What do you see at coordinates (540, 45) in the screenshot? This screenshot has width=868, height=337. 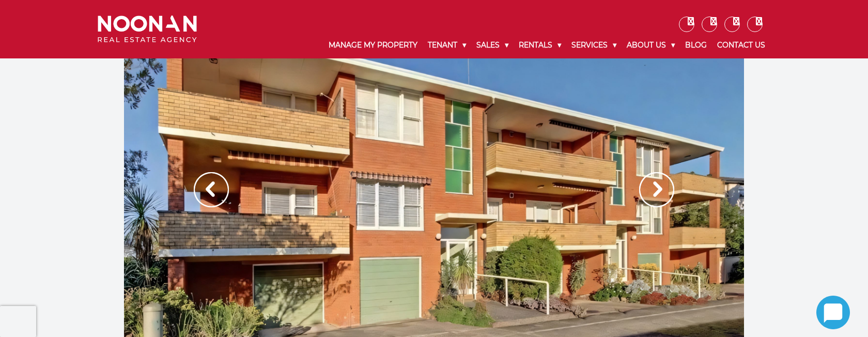 I see `a: Rentals` at bounding box center [540, 45].